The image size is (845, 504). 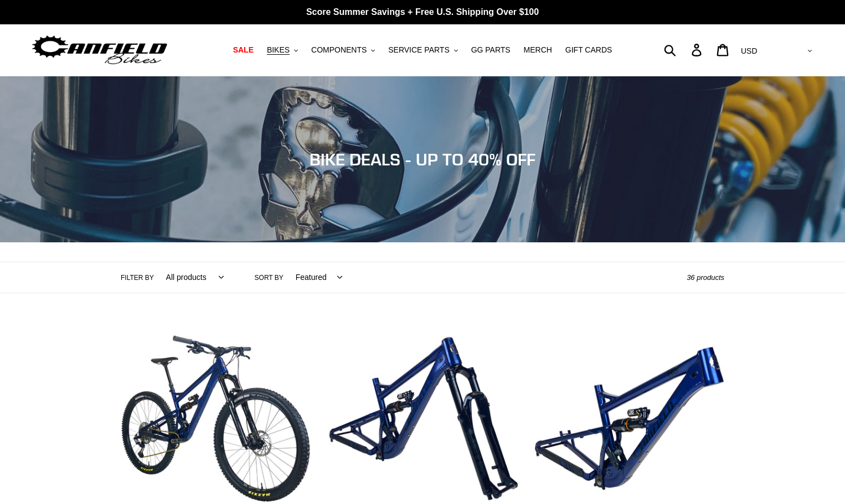 What do you see at coordinates (423, 50) in the screenshot?
I see `button: SERVICE PARTS` at bounding box center [423, 50].